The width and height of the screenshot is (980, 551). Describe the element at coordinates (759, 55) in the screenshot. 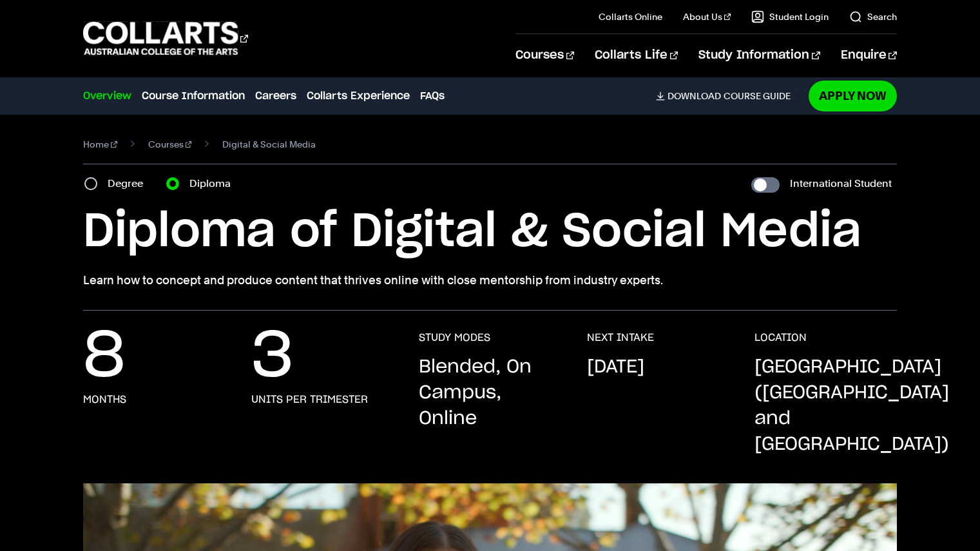

I see `a: Study Information` at that location.